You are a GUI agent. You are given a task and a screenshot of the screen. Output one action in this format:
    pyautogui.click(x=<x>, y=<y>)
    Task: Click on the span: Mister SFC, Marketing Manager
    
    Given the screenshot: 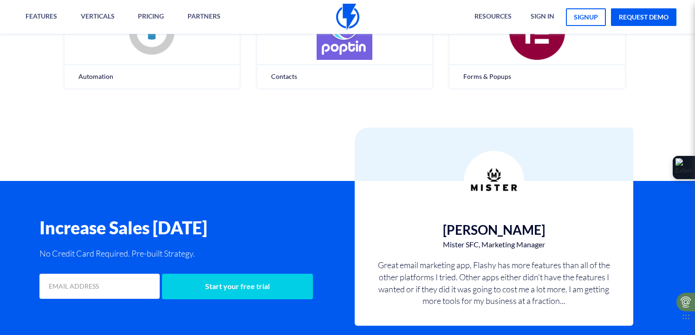 What is the action you would take?
    pyautogui.click(x=494, y=245)
    